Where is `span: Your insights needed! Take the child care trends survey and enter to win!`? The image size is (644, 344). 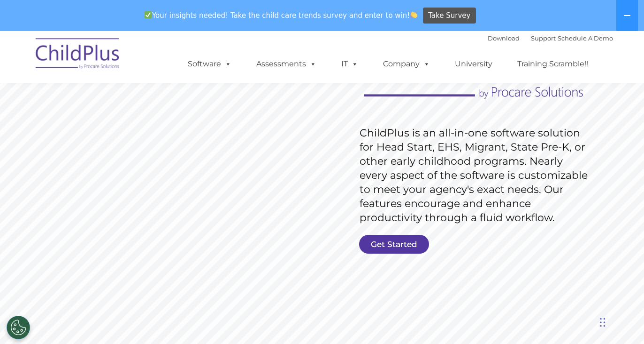 span: Your insights needed! Take the child care trends survey and enter to win! is located at coordinates (281, 15).